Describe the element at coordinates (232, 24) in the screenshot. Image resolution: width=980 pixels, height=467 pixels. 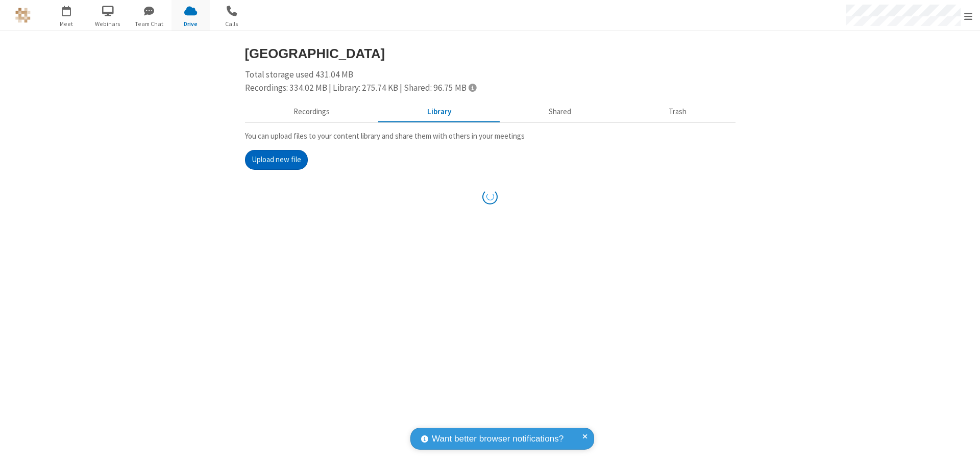
I see `span: Calls` at that location.